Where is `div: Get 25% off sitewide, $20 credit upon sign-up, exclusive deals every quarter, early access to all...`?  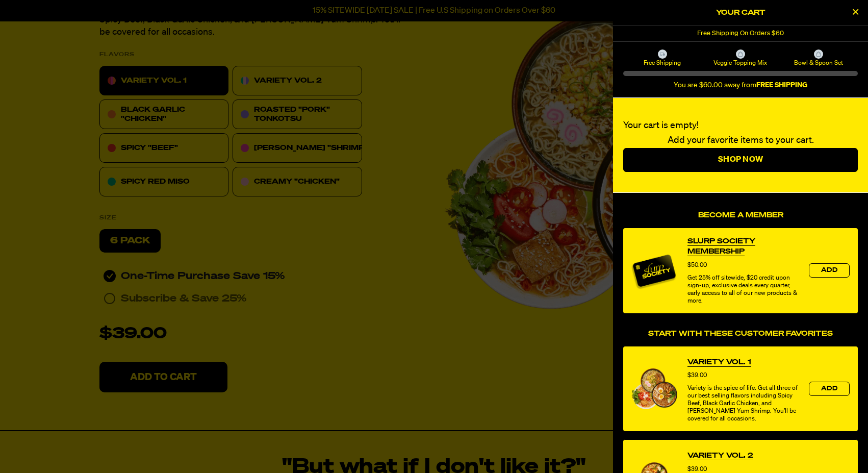 div: Get 25% off sitewide, $20 credit upon sign-up, exclusive deals every quarter, early access to all... is located at coordinates (743, 290).